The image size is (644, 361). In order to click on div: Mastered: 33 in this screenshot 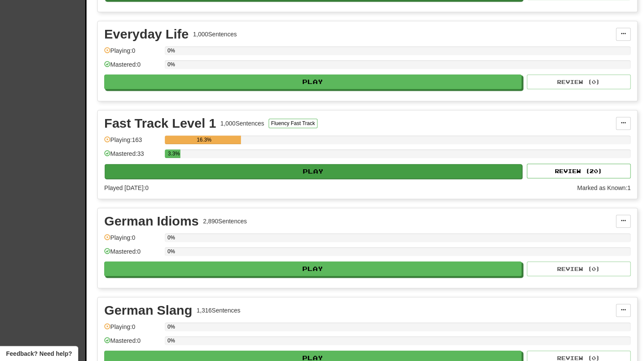, I will do `click(132, 156)`.